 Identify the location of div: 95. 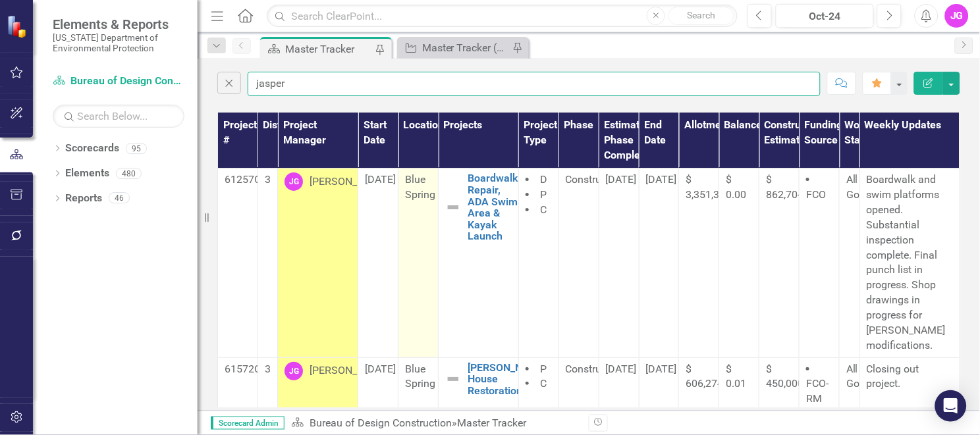
(136, 148).